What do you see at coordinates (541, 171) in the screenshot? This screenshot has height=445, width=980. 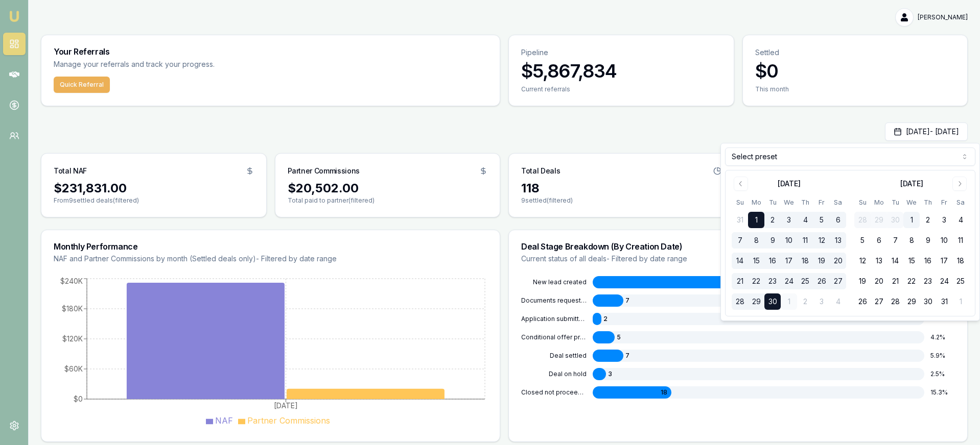 I see `h3: Total Deals` at bounding box center [541, 171].